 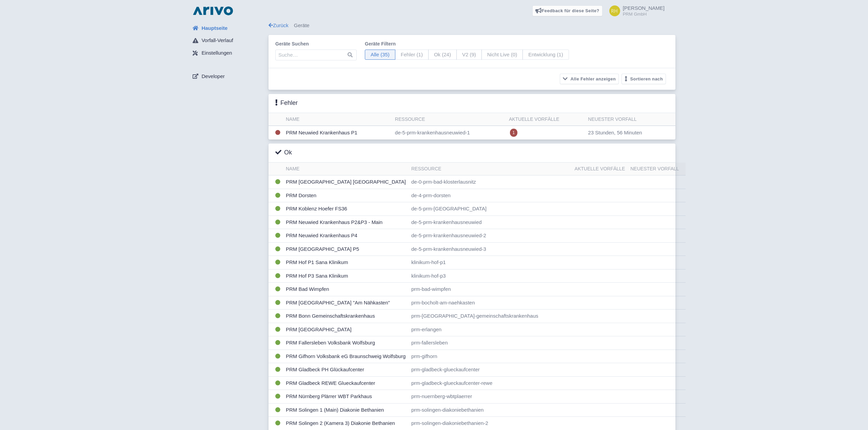 What do you see at coordinates (286, 103) in the screenshot?
I see `h3: Fehler` at bounding box center [286, 103].